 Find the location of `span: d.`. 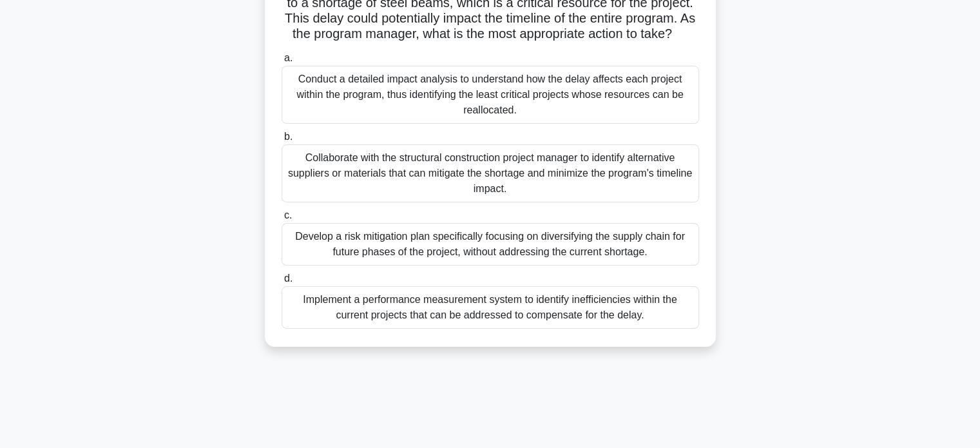

span: d. is located at coordinates (288, 278).